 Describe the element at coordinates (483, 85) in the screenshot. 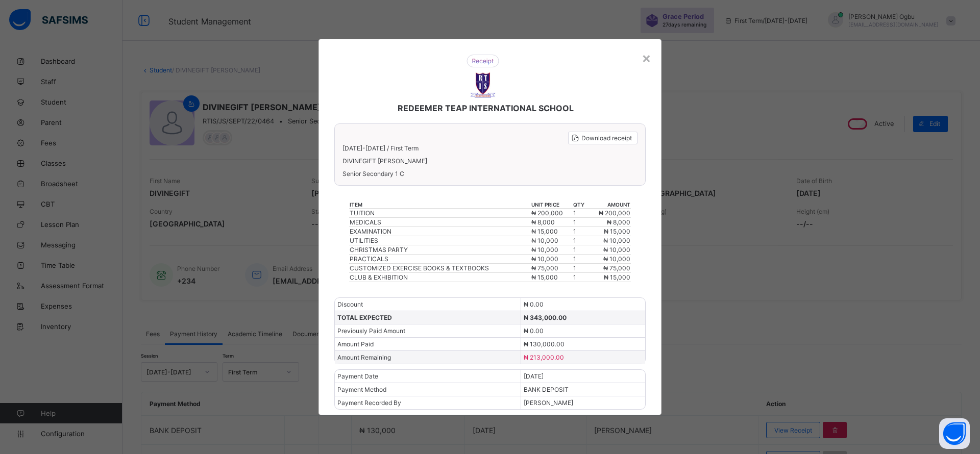

I see `img: REDEEMER TEAP INTERNATIONAL SCHOOL` at that location.